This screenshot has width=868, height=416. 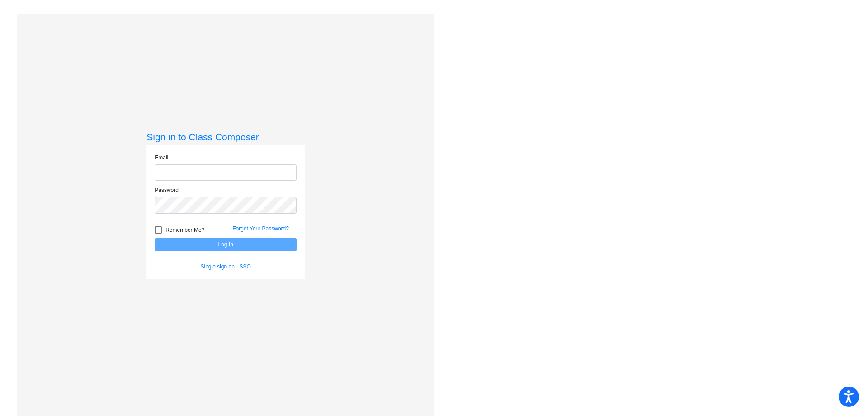 What do you see at coordinates (161, 157) in the screenshot?
I see `label: Email` at bounding box center [161, 157].